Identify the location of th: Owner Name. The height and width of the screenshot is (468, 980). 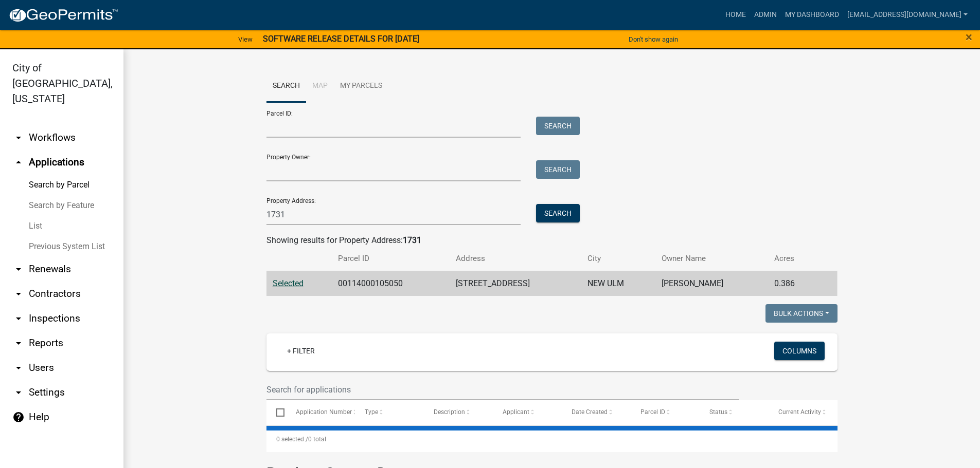
(712, 258).